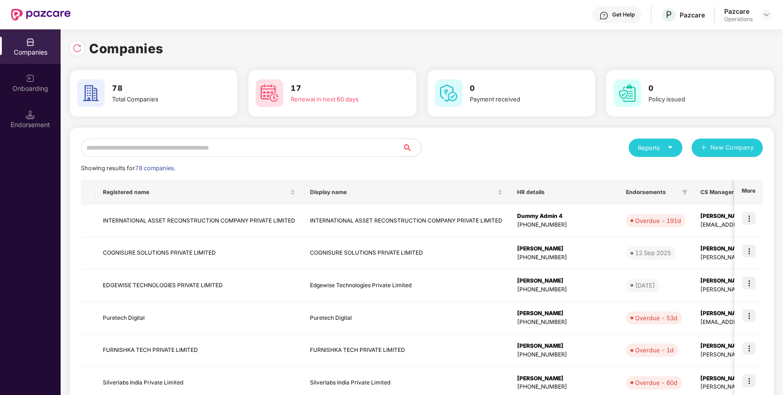 The width and height of the screenshot is (783, 395). Describe the element at coordinates (685, 192) in the screenshot. I see `span: filter` at that location.